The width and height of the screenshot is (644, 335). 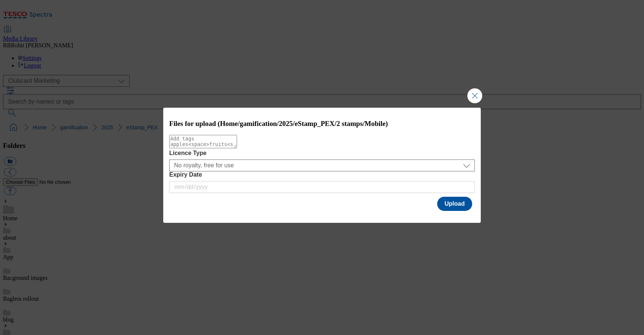 What do you see at coordinates (455, 204) in the screenshot?
I see `button: Upload` at bounding box center [455, 204].